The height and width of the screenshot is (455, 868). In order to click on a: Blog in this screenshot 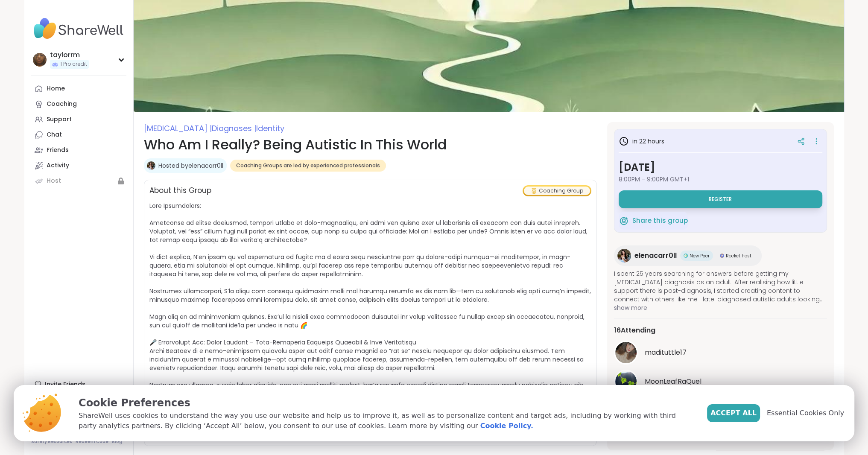, I will do `click(117, 441)`.